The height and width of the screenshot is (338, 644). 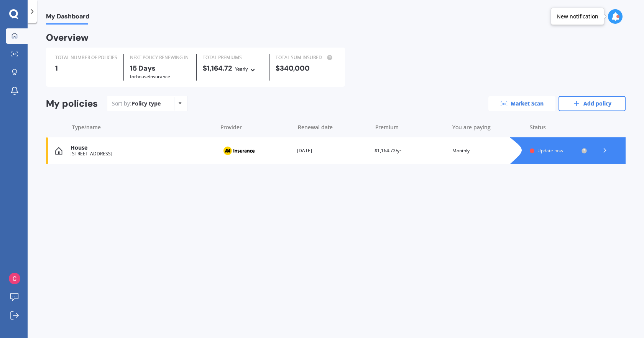 I want to click on div: TOTAL PREMIUMS, so click(x=233, y=57).